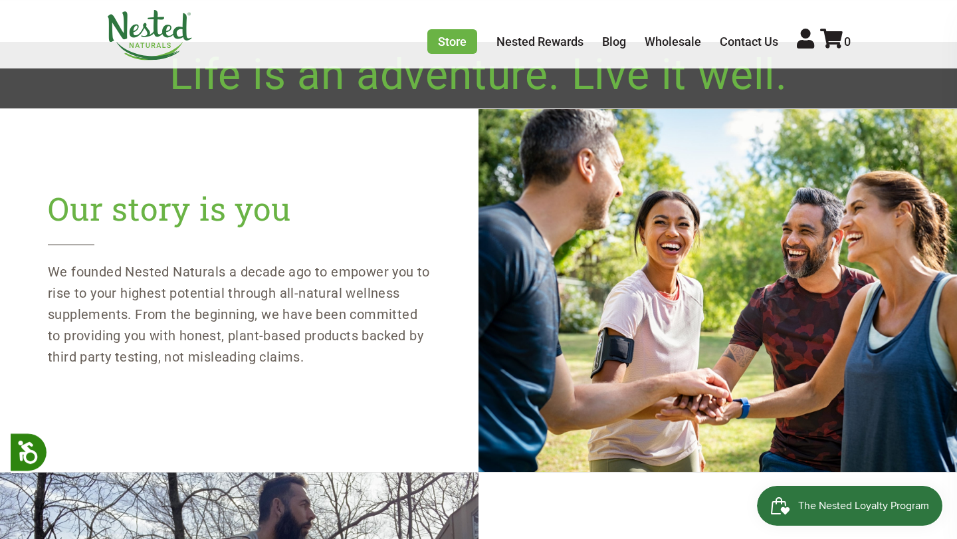  What do you see at coordinates (540, 41) in the screenshot?
I see `a: Nested Rewards` at bounding box center [540, 41].